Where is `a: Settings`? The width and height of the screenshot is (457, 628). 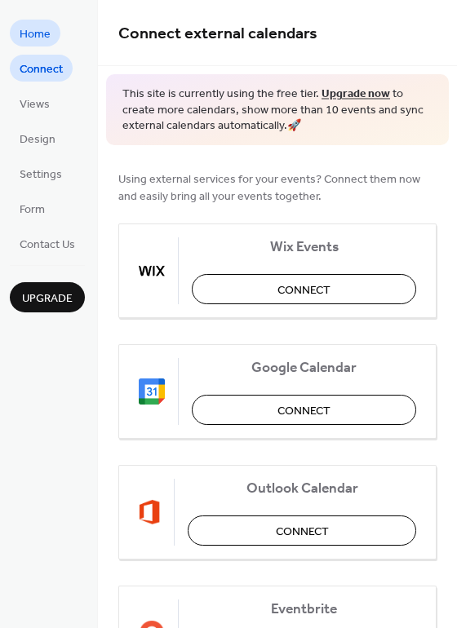 a: Settings is located at coordinates (41, 173).